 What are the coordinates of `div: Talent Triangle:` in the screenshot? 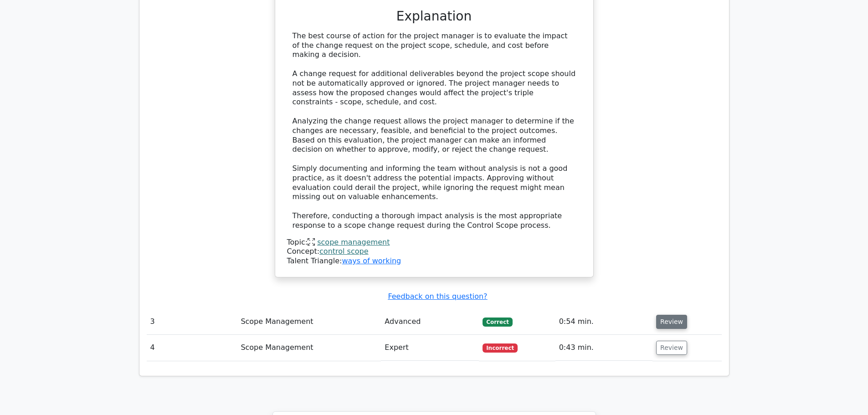 It's located at (434, 251).